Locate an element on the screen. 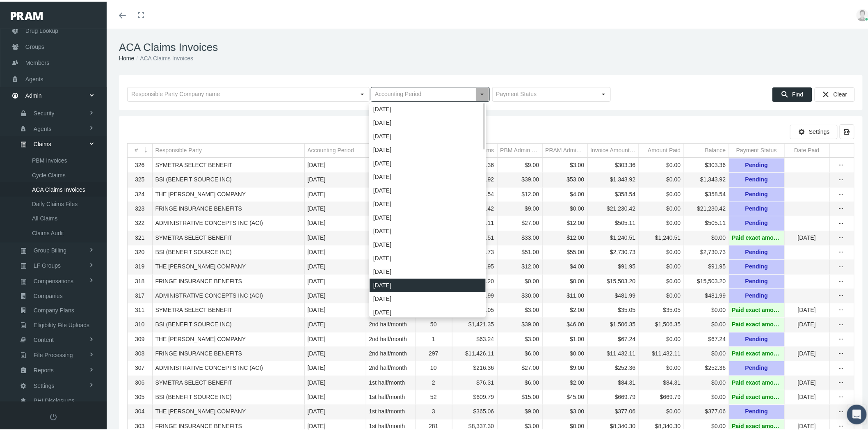 This screenshot has width=868, height=431. div: Select is located at coordinates (482, 93).